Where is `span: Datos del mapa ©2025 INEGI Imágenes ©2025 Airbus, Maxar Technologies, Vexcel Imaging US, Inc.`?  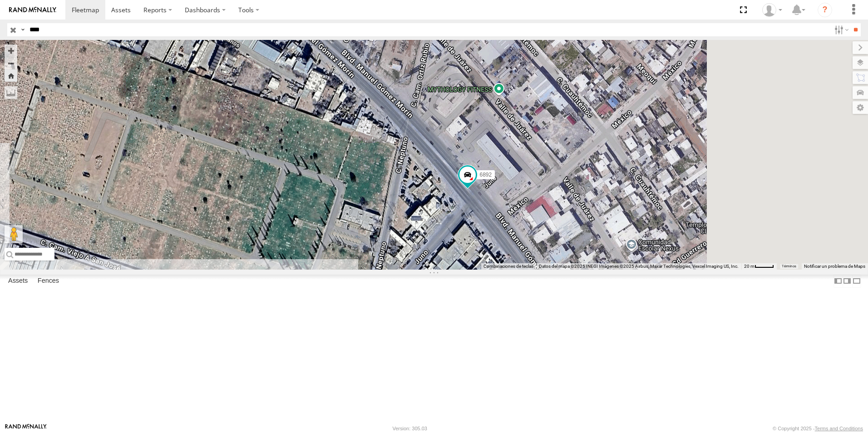
span: Datos del mapa ©2025 INEGI Imágenes ©2025 Airbus, Maxar Technologies, Vexcel Imaging US, Inc. is located at coordinates (638, 266).